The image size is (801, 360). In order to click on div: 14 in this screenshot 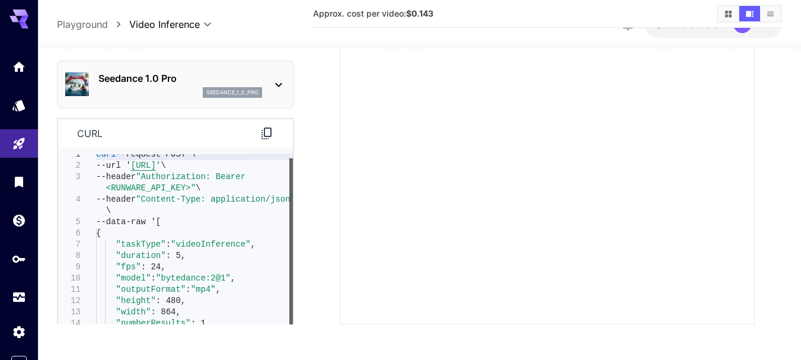, I will do `click(69, 324)`.